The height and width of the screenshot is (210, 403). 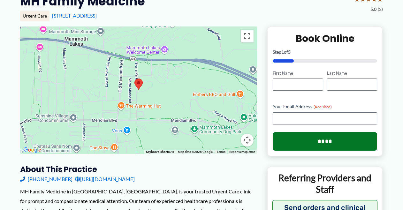 I want to click on label: Your Email Address, so click(x=325, y=107).